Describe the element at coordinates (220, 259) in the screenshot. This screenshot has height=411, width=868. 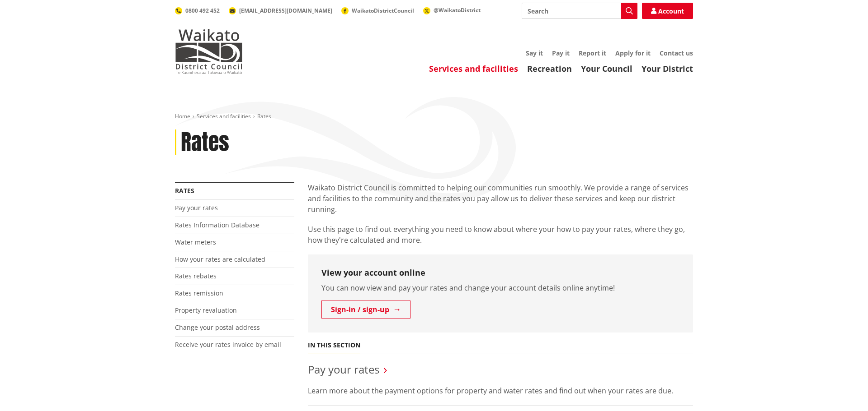
I see `a: How your rates are calculated` at that location.